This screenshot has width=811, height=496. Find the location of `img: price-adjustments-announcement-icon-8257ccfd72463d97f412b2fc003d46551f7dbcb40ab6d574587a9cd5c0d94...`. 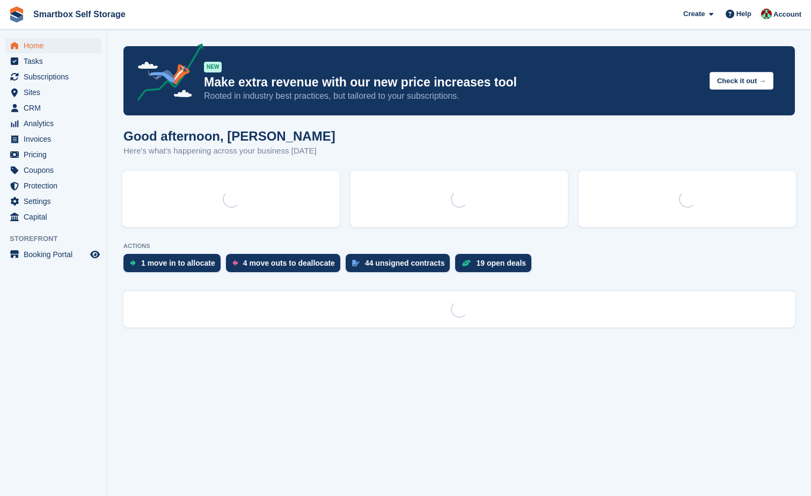

img: price-adjustments-announcement-icon-8257ccfd72463d97f412b2fc003d46551f7dbcb40ab6d574587a9cd5c0d94... is located at coordinates (166, 74).